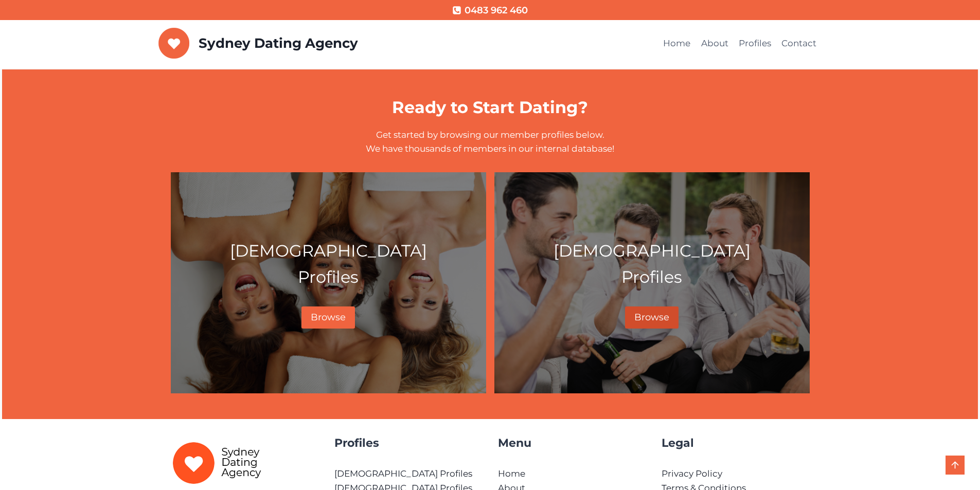  I want to click on h4: Menu, so click(572, 442).